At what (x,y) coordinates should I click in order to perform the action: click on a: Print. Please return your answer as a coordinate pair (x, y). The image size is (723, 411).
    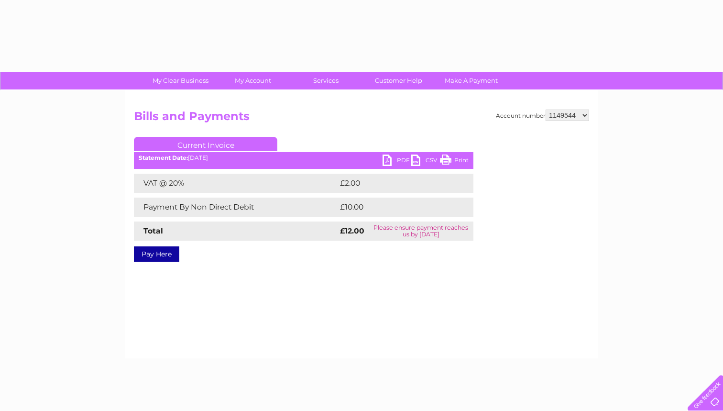
    Looking at the image, I should click on (454, 161).